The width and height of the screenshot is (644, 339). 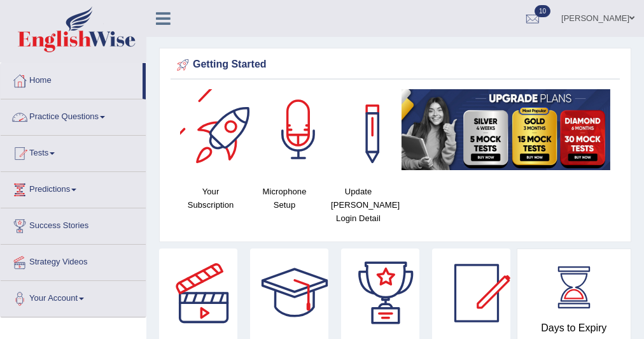 I want to click on div: Getting Started, so click(x=395, y=65).